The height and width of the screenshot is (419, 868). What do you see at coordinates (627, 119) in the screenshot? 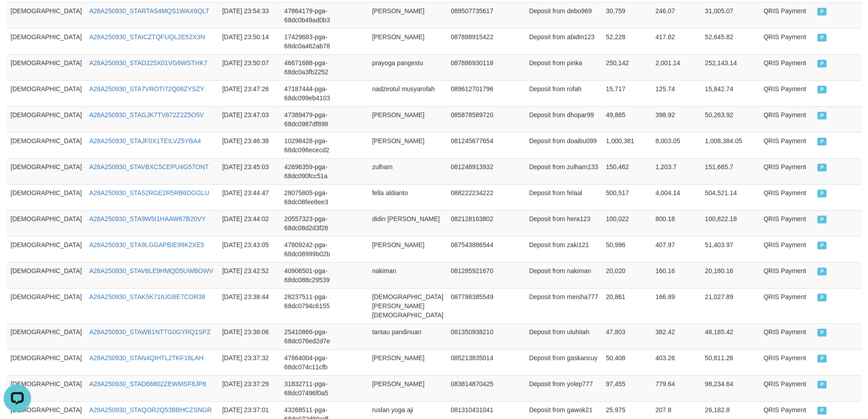
I see `td: 49,865` at bounding box center [627, 119].